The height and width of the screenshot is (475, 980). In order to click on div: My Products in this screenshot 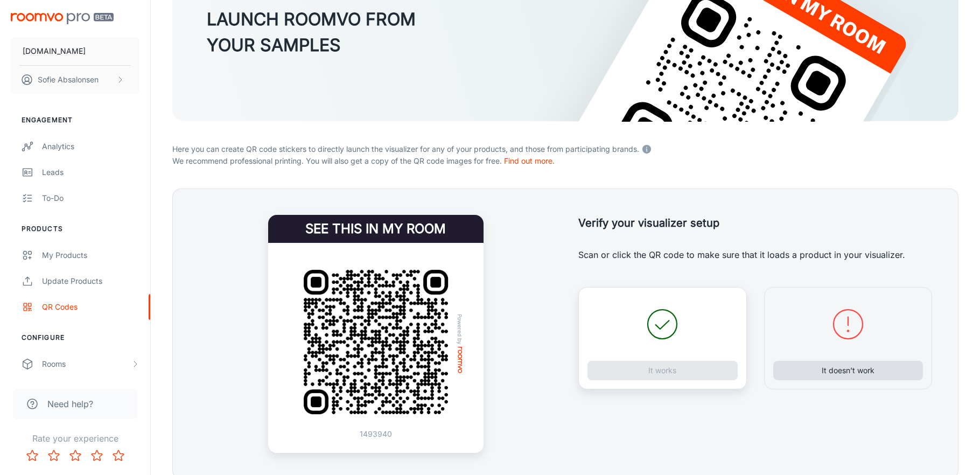, I will do `click(90, 255)`.